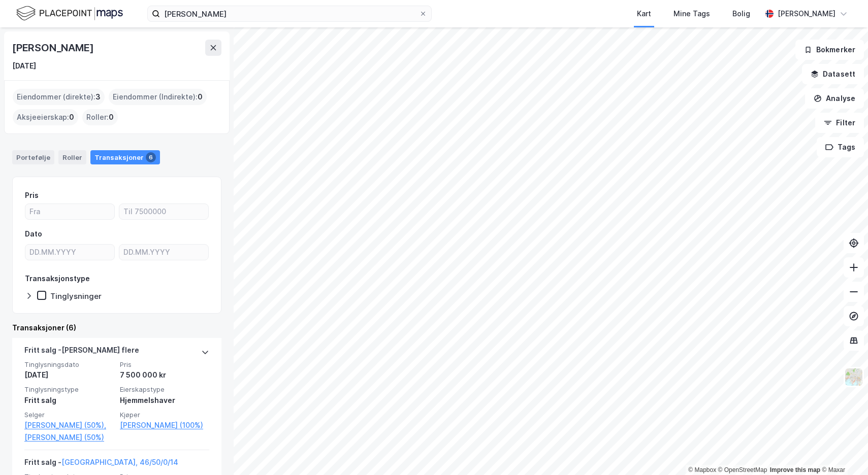 This screenshot has width=868, height=475. I want to click on div: Eiendommer (direkte) :, so click(59, 97).